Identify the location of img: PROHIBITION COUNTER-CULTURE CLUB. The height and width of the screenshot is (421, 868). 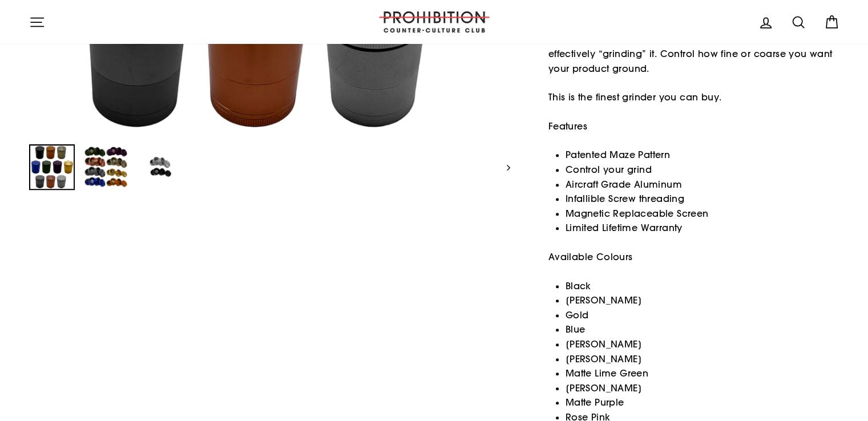
(434, 22).